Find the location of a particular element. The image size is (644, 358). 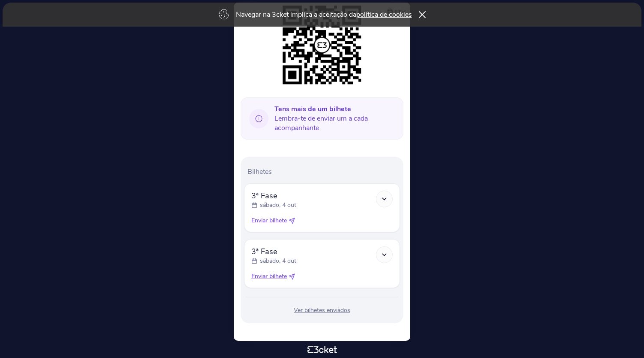

p: Navegar na 3cket implica a aceitação da is located at coordinates (324, 15).